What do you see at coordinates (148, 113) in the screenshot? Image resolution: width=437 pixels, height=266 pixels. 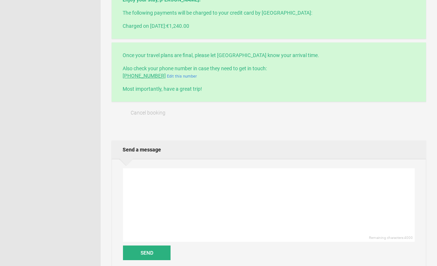 I see `button: Cancel booking` at bounding box center [148, 113].